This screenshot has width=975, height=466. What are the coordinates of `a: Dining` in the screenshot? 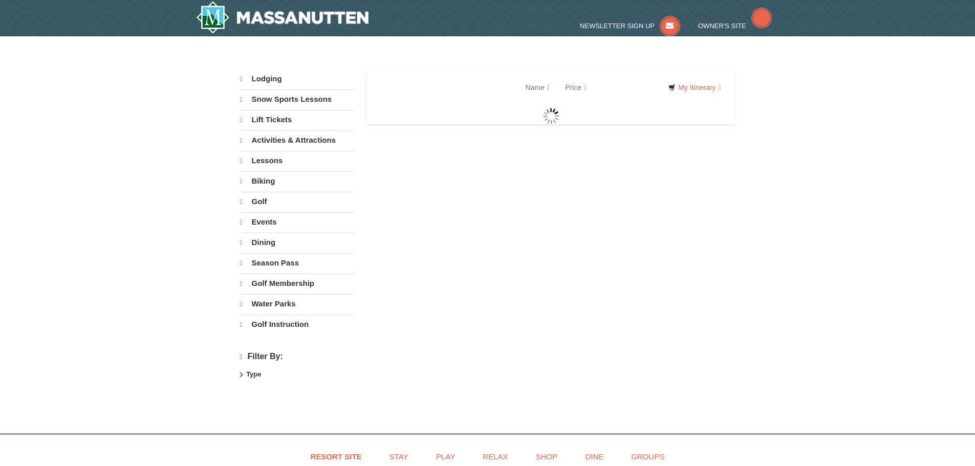 It's located at (297, 243).